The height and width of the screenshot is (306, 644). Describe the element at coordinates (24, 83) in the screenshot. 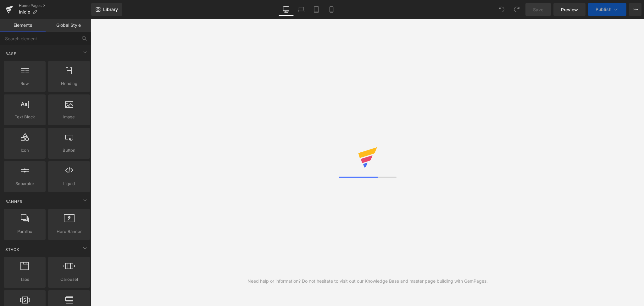

I see `span: Row` at that location.